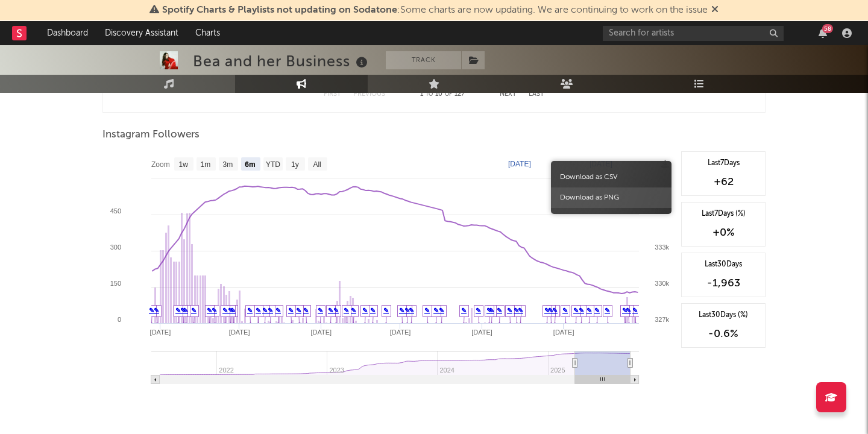  I want to click on text: All, so click(317, 164).